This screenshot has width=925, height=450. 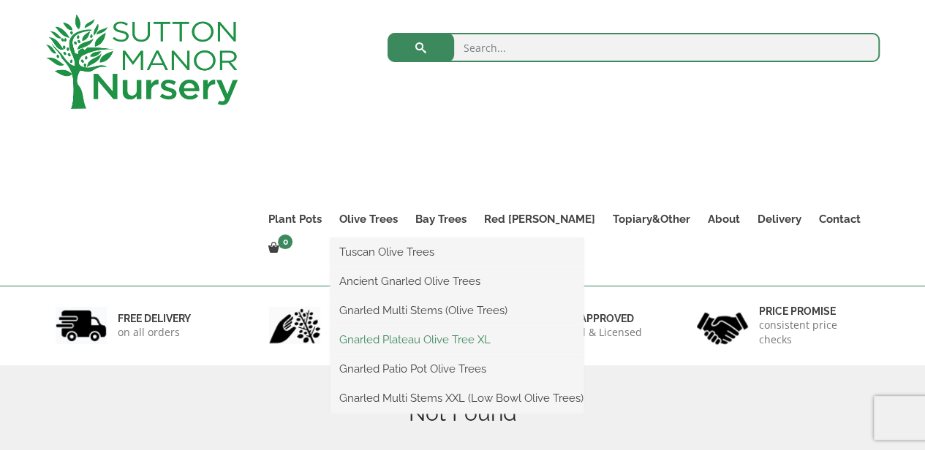 I want to click on p: on all orders, so click(x=154, y=333).